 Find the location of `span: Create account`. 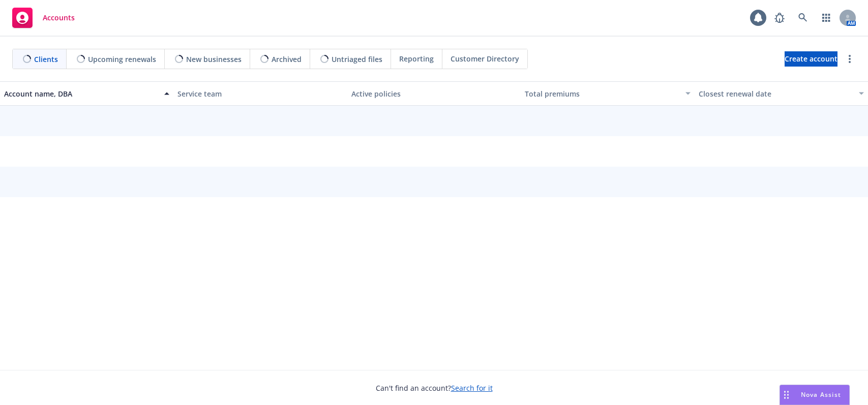

span: Create account is located at coordinates (811, 59).